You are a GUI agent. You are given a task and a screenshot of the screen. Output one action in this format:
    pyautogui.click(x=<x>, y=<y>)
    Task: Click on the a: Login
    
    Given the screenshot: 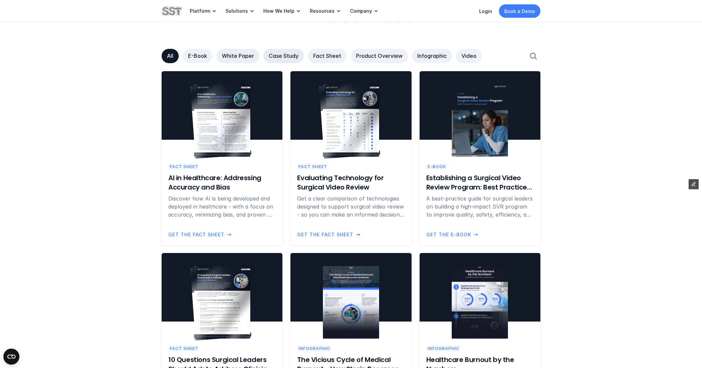 What is the action you would take?
    pyautogui.click(x=485, y=11)
    